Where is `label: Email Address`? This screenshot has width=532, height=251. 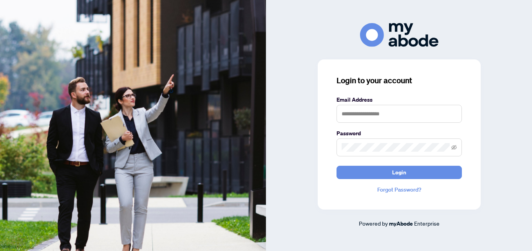 label: Email Address is located at coordinates (399, 100).